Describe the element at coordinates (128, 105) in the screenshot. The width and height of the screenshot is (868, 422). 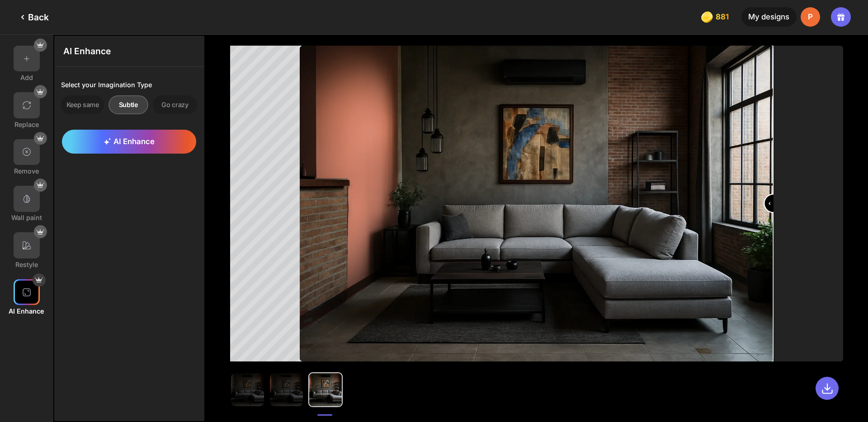
I see `div: Subtle` at that location.